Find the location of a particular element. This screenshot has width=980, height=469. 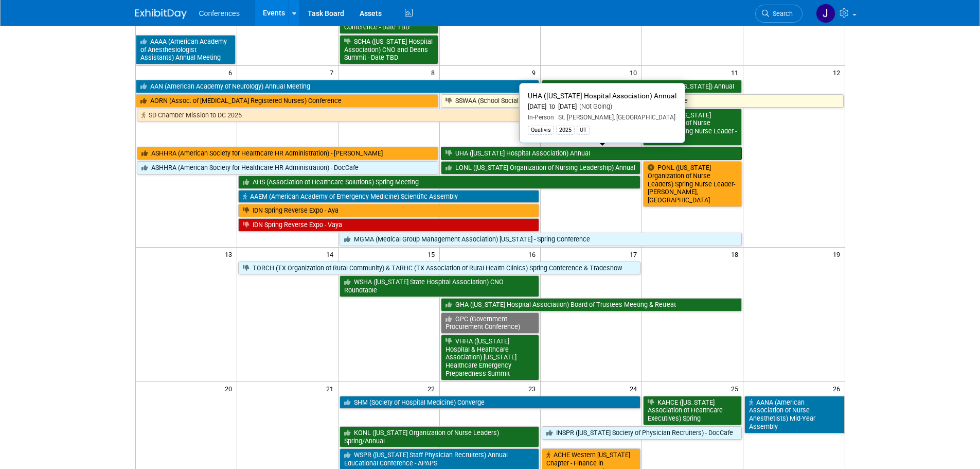

a: SHM (Society of Hospital Medicine) Converge is located at coordinates (490, 402).